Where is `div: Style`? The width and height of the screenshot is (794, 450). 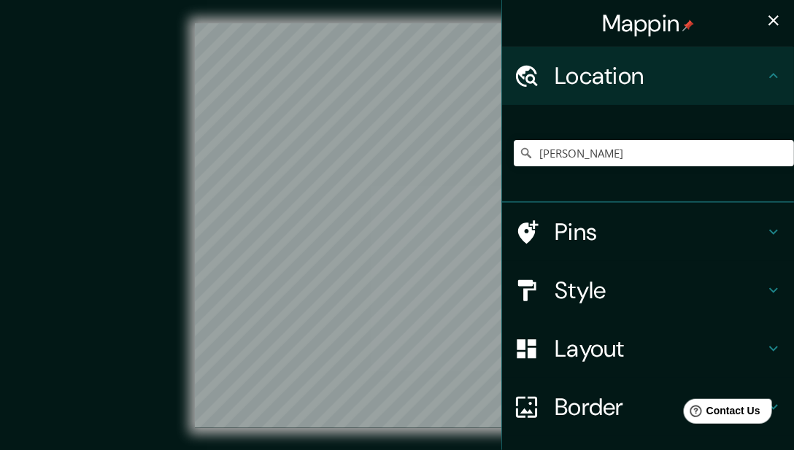 div: Style is located at coordinates (648, 290).